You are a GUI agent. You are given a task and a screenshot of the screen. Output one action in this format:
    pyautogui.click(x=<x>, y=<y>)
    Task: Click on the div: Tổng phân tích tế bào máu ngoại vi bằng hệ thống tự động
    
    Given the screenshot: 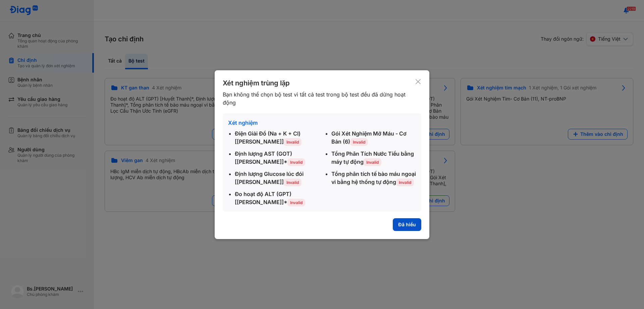 What is the action you would take?
    pyautogui.click(x=374, y=178)
    